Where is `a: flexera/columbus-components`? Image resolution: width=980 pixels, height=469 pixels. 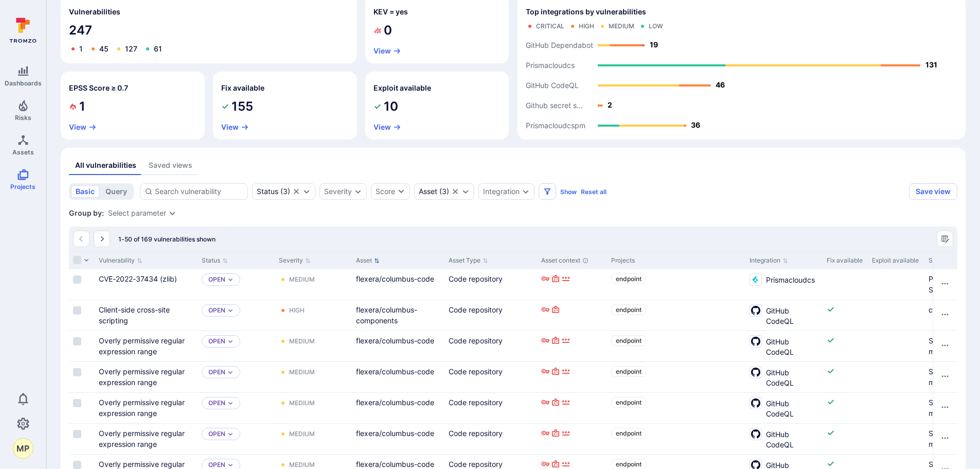 a: flexera/columbus-components is located at coordinates (387, 315).